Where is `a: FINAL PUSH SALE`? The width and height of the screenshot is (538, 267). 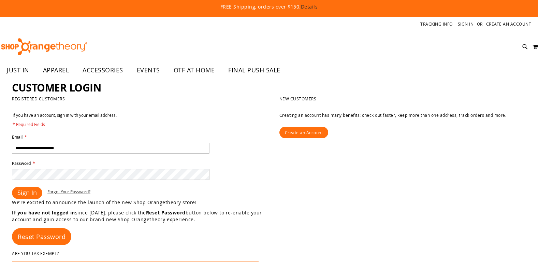
a: FINAL PUSH SALE is located at coordinates (254, 70).